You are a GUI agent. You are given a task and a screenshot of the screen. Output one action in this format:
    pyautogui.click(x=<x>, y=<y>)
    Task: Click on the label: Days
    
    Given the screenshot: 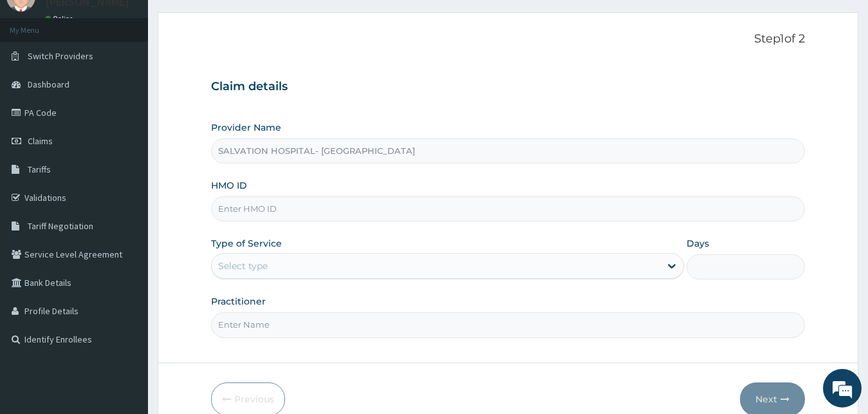 What is the action you would take?
    pyautogui.click(x=698, y=244)
    